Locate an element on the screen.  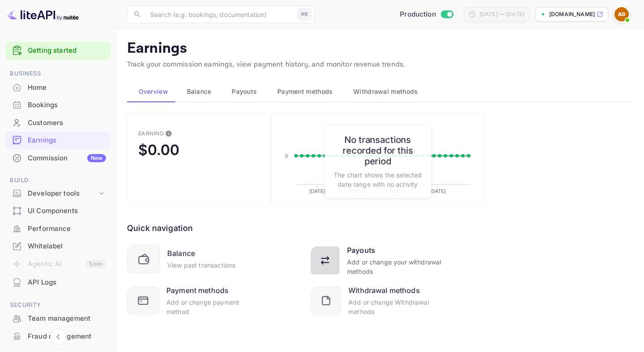
a: Customers is located at coordinates (58, 123).